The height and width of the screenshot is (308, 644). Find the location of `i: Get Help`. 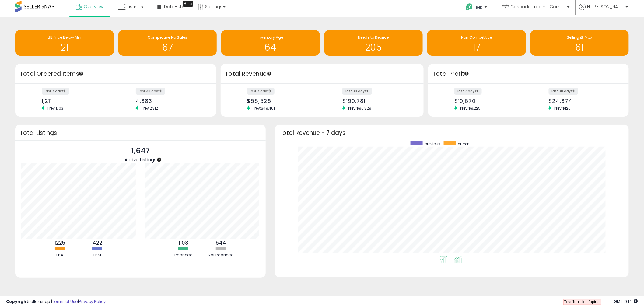

i: Get Help is located at coordinates (469, 7).